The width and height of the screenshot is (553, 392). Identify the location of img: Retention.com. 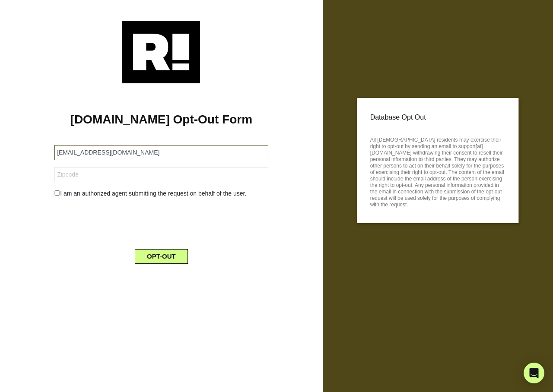
(161, 52).